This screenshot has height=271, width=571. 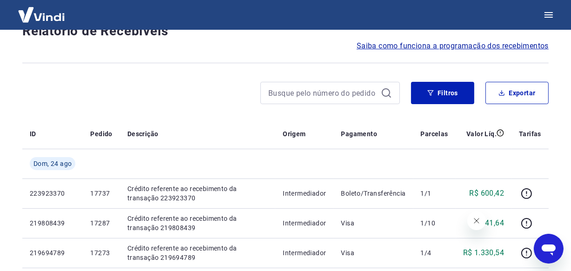 What do you see at coordinates (530, 134) in the screenshot?
I see `p: Tarifas` at bounding box center [530, 134].